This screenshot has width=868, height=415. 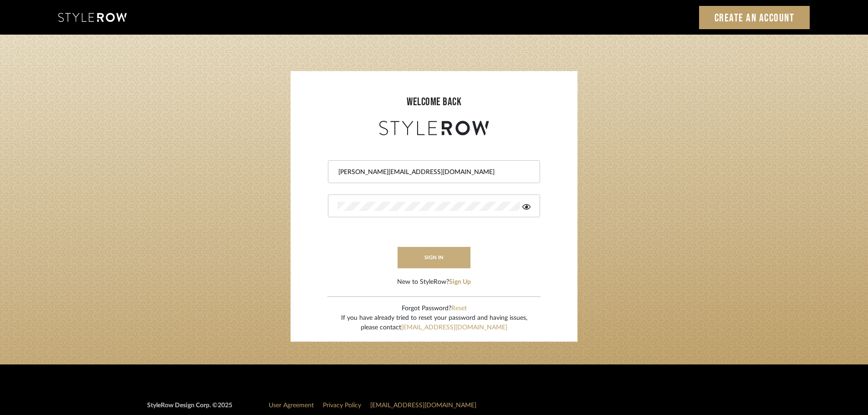 I want to click on button: Reset, so click(x=459, y=309).